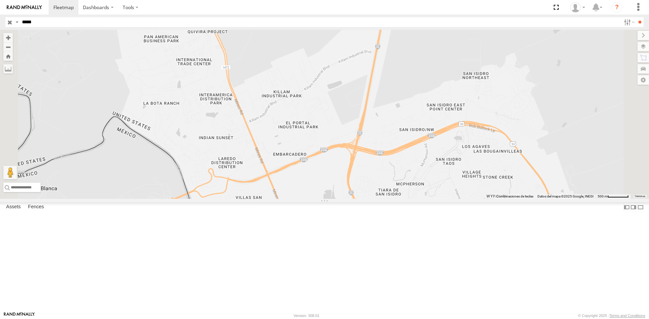 This screenshot has height=319, width=649. I want to click on div: © Copyright 2025 -, so click(611, 316).